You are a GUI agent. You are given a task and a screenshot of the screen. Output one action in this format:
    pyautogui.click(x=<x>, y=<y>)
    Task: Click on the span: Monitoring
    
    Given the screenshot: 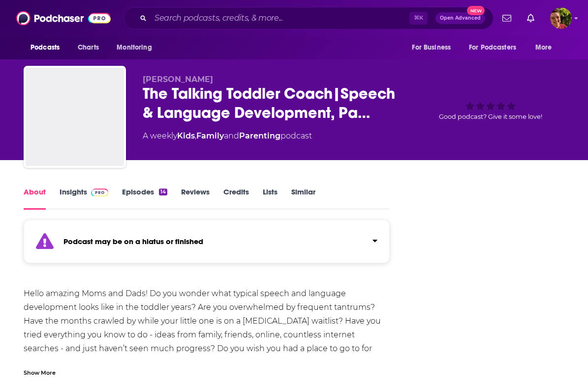 What is the action you would take?
    pyautogui.click(x=134, y=48)
    